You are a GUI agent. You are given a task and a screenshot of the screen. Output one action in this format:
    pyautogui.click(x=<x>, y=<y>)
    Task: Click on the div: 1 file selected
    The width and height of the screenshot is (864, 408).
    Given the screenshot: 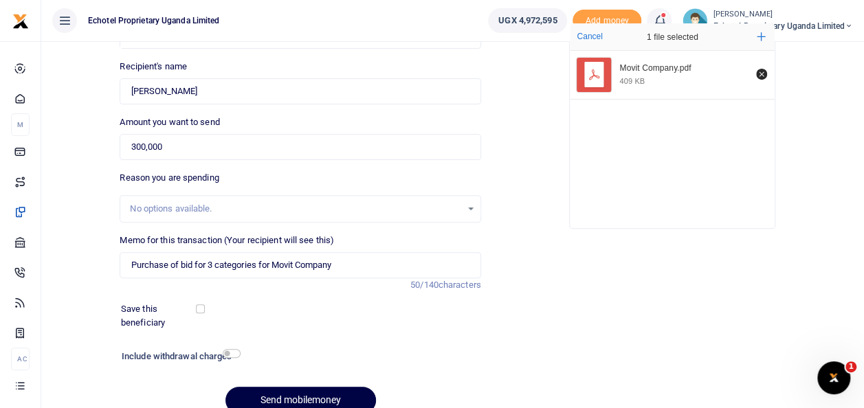 What is the action you would take?
    pyautogui.click(x=672, y=37)
    